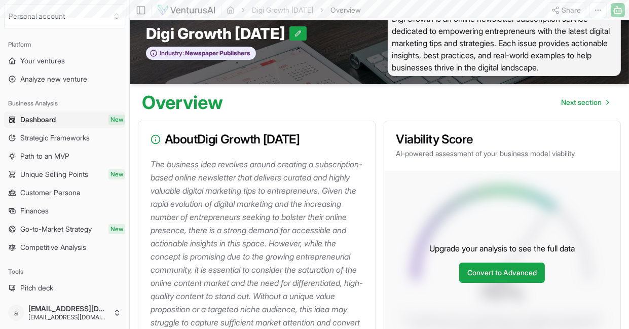 The height and width of the screenshot is (329, 629). What do you see at coordinates (54, 174) in the screenshot?
I see `span: Unique Selling Points` at bounding box center [54, 174].